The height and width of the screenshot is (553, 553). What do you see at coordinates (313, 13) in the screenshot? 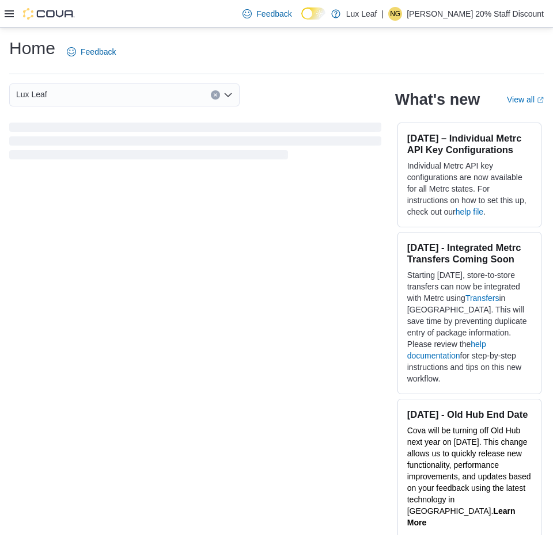
I see `input: Dark Mode` at bounding box center [313, 13].